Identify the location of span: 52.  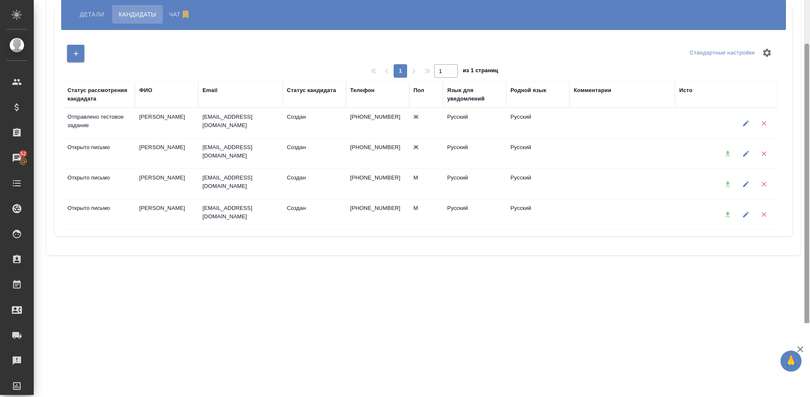
(23, 154).